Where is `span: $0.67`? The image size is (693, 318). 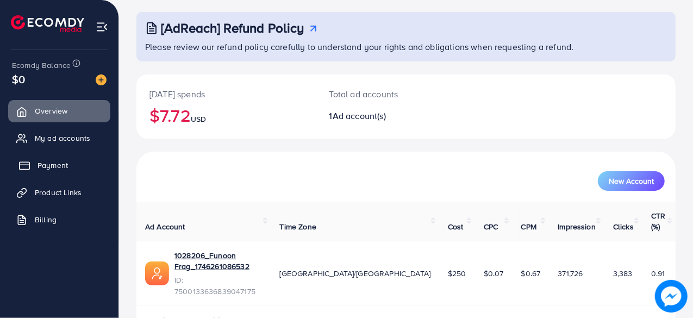 span: $0.67 is located at coordinates (531, 273).